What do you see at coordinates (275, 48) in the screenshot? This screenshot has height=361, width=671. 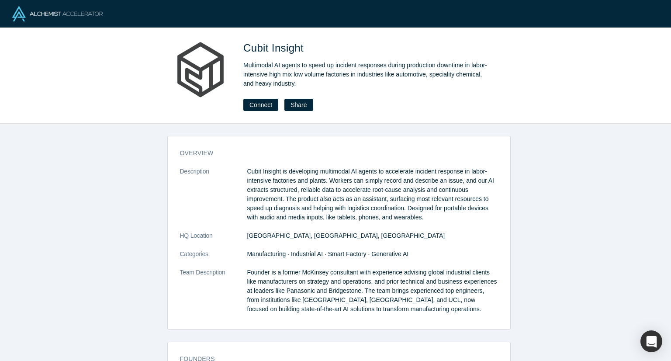 I see `span: Cubit Insight` at bounding box center [275, 48].